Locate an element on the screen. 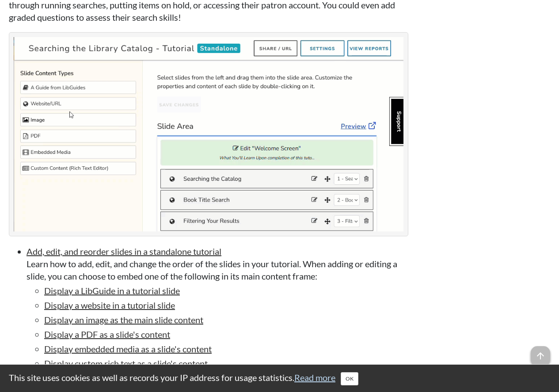  a: Display embedded media as a slide's content is located at coordinates (128, 349).